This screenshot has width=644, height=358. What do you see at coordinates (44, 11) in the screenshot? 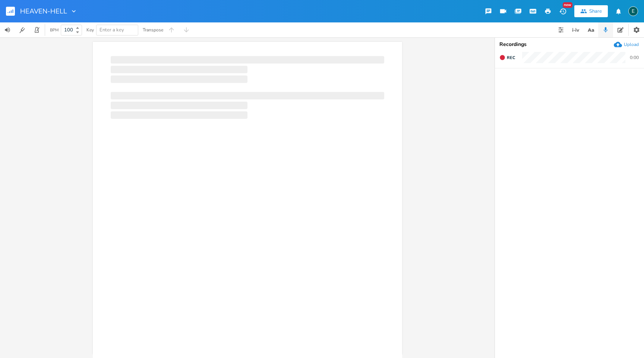
I see `span: HEAVEN-HELL` at bounding box center [44, 11].